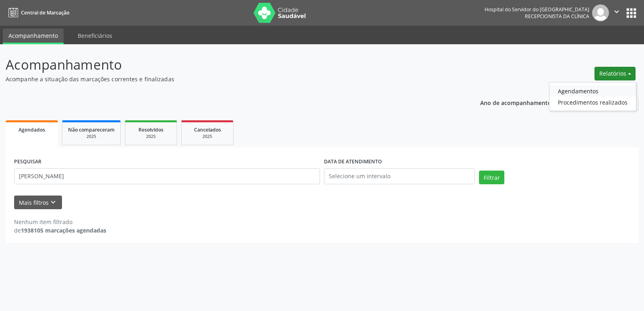 The height and width of the screenshot is (311, 644). I want to click on a: Procedimentos realizados, so click(592, 102).